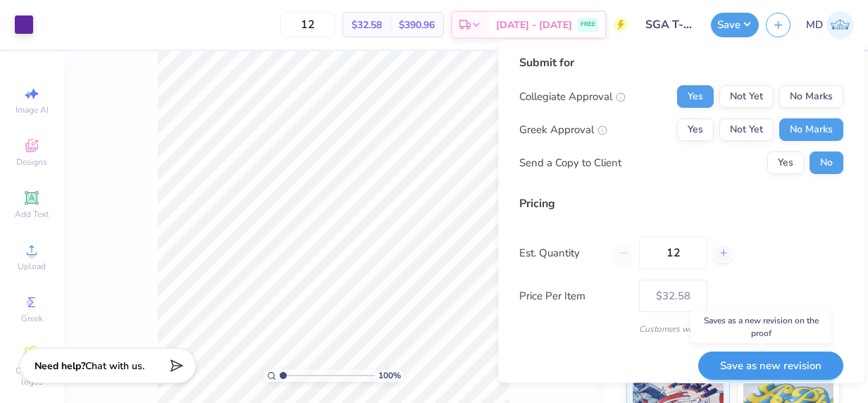  I want to click on strong: Need help?, so click(60, 365).